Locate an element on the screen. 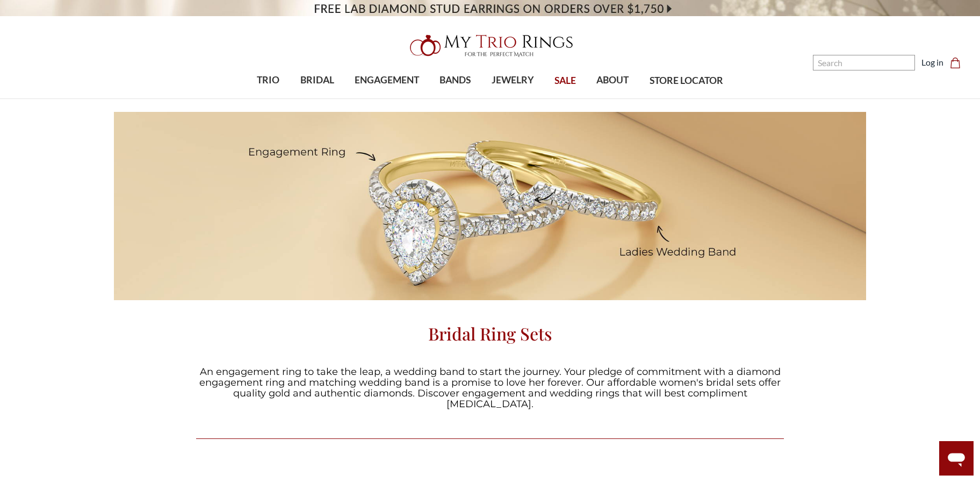  span: BRIDAL is located at coordinates (317, 80).